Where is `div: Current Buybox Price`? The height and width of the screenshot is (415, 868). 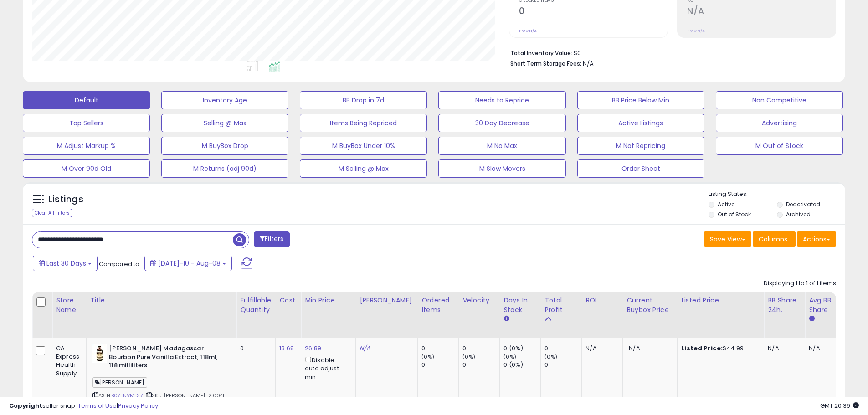 div: Current Buybox Price is located at coordinates (650, 305).